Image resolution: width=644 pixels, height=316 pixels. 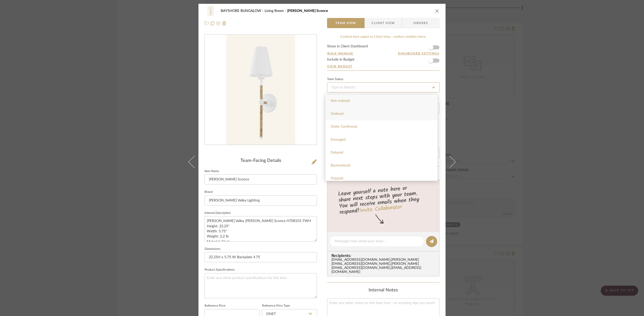 I want to click on input: Type to Search…, so click(x=383, y=87).